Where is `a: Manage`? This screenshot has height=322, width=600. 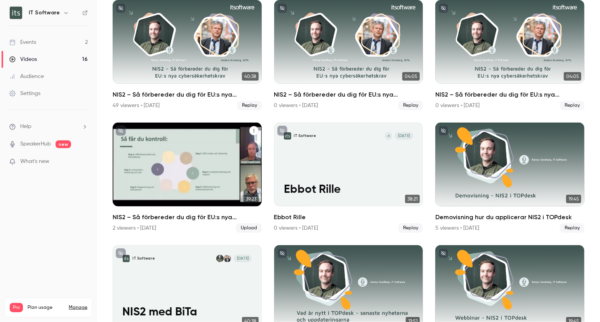 a: Manage is located at coordinates (78, 308).